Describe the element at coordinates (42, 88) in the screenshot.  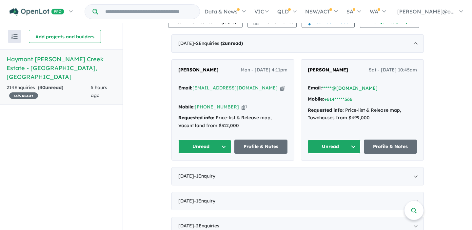
I see `span: 40` at that location.